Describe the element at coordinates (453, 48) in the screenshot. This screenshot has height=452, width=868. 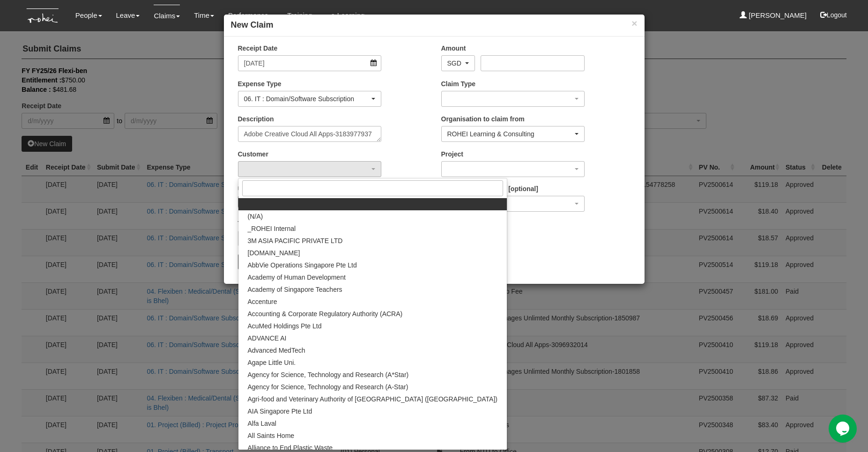
I see `label: Amount` at that location.